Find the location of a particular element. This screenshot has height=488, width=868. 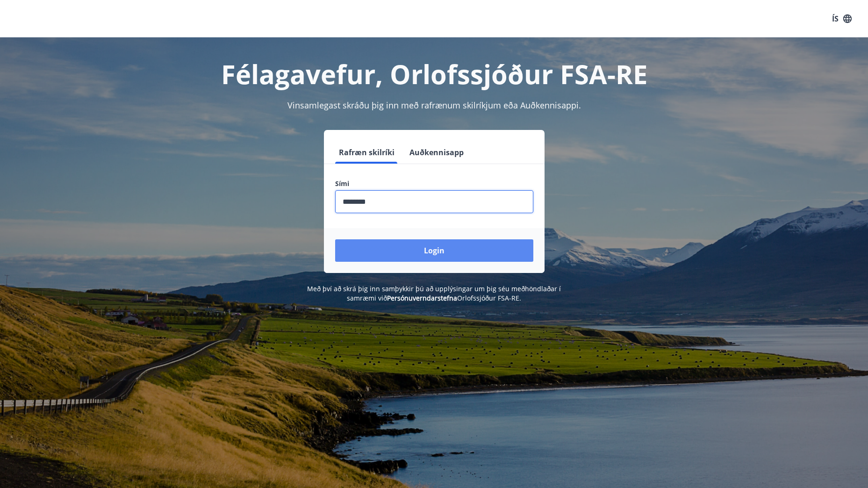

h1: Félagavefur, Orlofssjóður FSA-RE is located at coordinates (434, 74).